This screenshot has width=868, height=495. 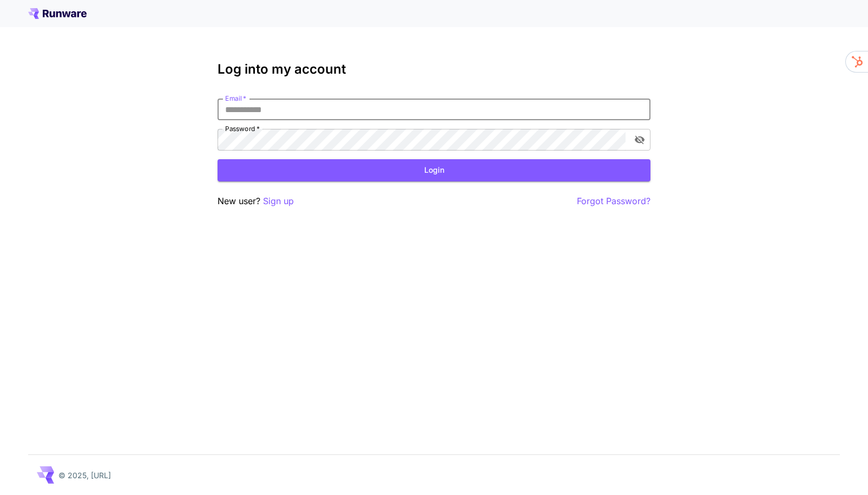 I want to click on button: toggle password visibility, so click(x=640, y=140).